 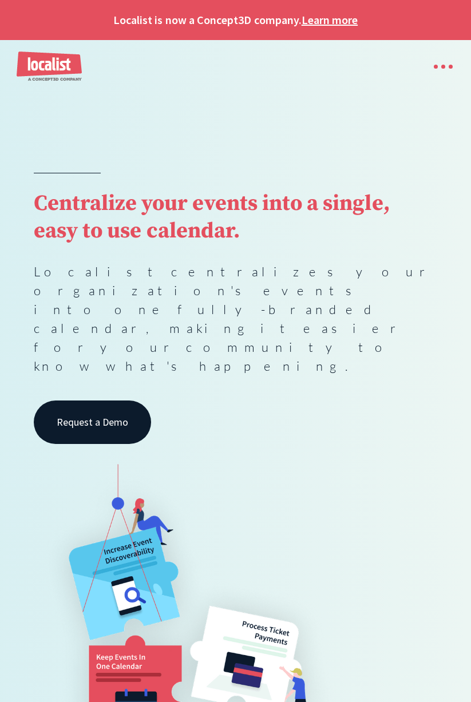 I want to click on p: Localist centralizes your organization's events into one fully-branded calendar, making it easier..., so click(x=236, y=319).